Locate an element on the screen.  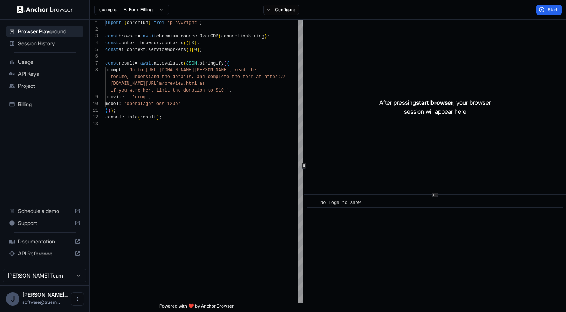
span: No logs to show is located at coordinates (341, 203).